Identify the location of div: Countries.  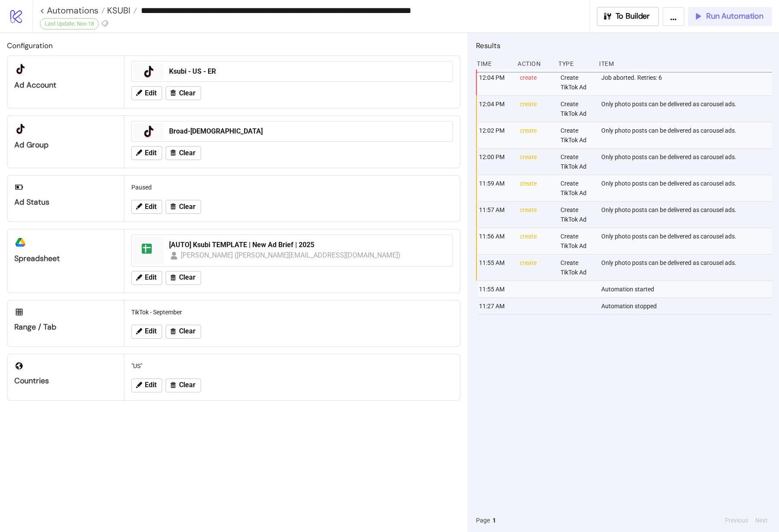
(65, 381).